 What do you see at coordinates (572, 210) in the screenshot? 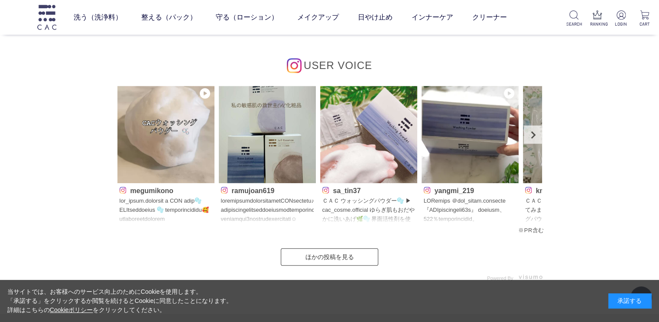
I see `p: ＣＡＣ ウォッシングパウダー 使ってみました♡♡ ＣＡＣ ウォッシングパウダーが 24回分入った お得なトライアルセットが 今なら９８０円で 購入できちゃいます^_^ もこもこーで 泡がすごくて...` at bounding box center [572, 210].